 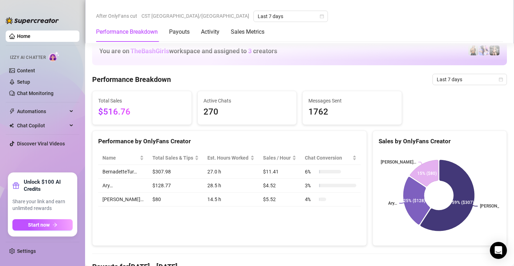 I want to click on img: logo-BBDzfeDw.svg, so click(x=32, y=21).